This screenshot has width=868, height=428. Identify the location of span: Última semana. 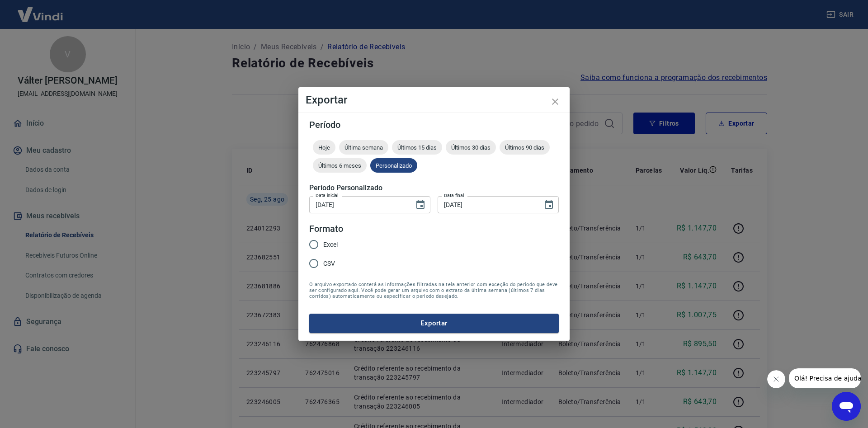
(363, 147).